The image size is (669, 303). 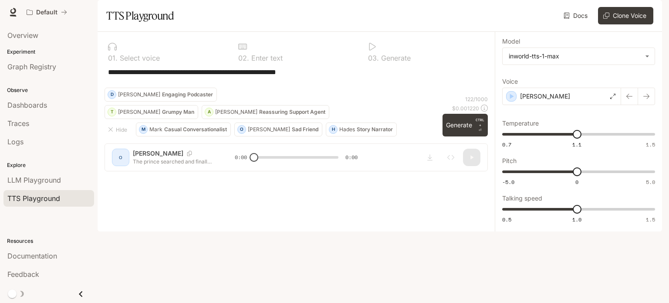 I want to click on p: Default, so click(x=47, y=12).